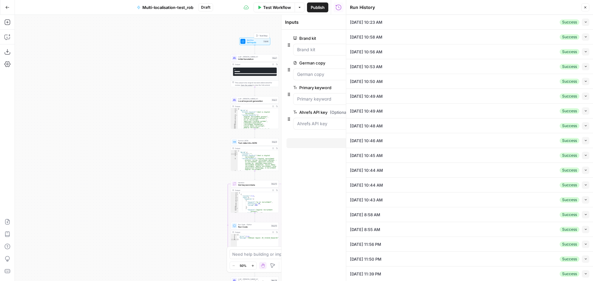 Image resolution: width=593 pixels, height=281 pixels. Describe the element at coordinates (277, 7) in the screenshot. I see `span: Test Workflow` at that location.